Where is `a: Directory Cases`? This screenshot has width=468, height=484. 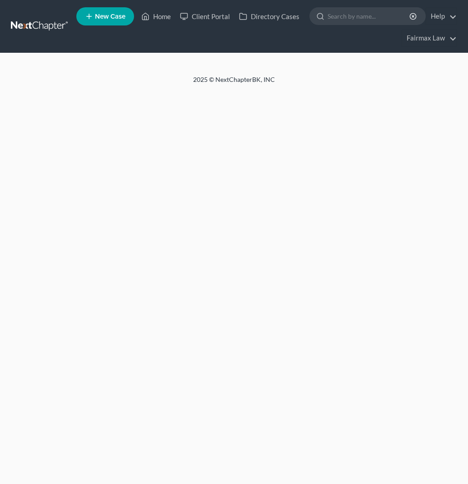 a: Directory Cases is located at coordinates (269, 16).